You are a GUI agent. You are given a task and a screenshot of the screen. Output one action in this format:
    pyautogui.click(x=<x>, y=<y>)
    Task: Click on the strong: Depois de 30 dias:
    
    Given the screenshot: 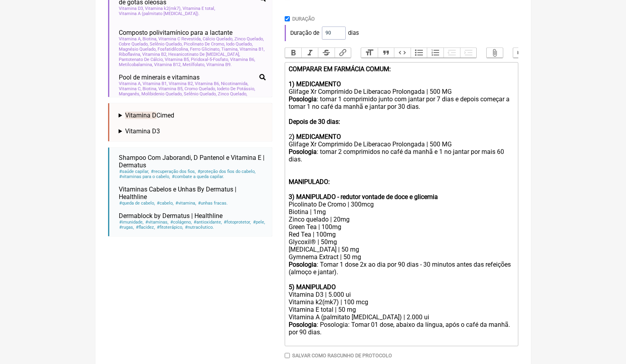 What is the action you would take?
    pyautogui.click(x=314, y=122)
    